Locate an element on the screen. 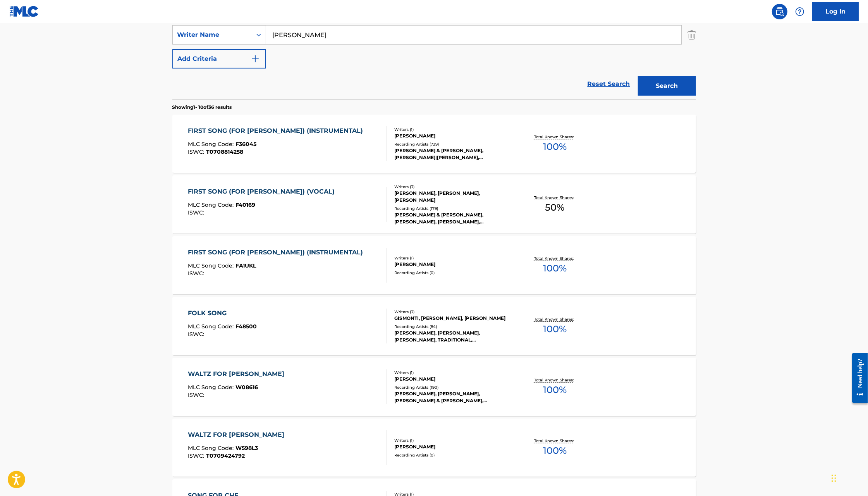 The image size is (868, 496). span: 50 % is located at coordinates (555, 207).